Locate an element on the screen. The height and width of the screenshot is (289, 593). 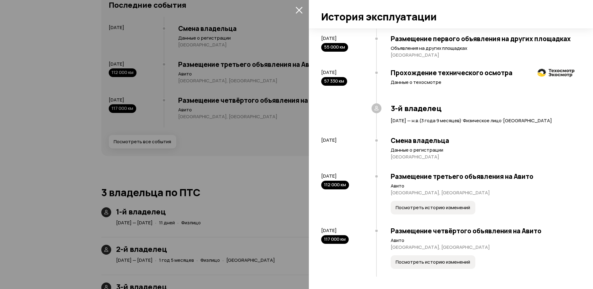
span: Физическое лицо is located at coordinates (482, 120).